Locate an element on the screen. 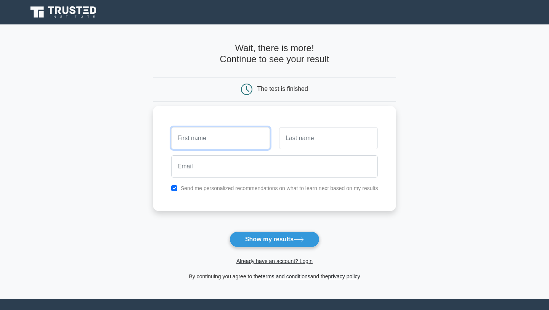  div: By continuing you agree to the and the is located at coordinates (275, 276).